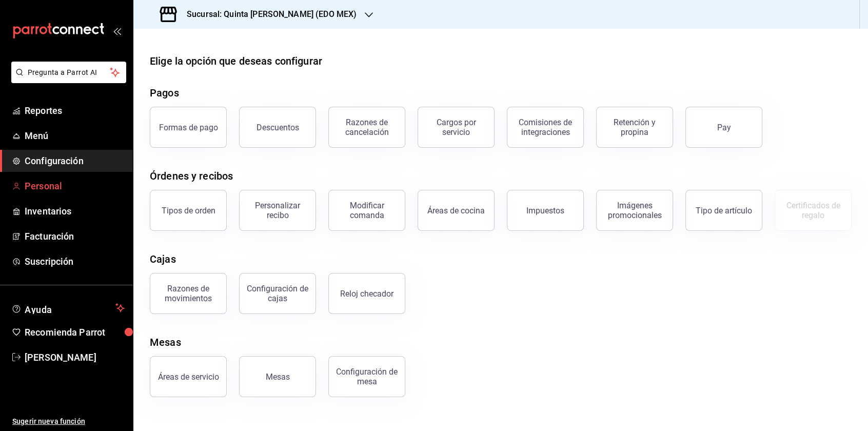 This screenshot has width=868, height=431. What do you see at coordinates (367, 128) in the screenshot?
I see `button: Razones de cancelación` at bounding box center [367, 128].